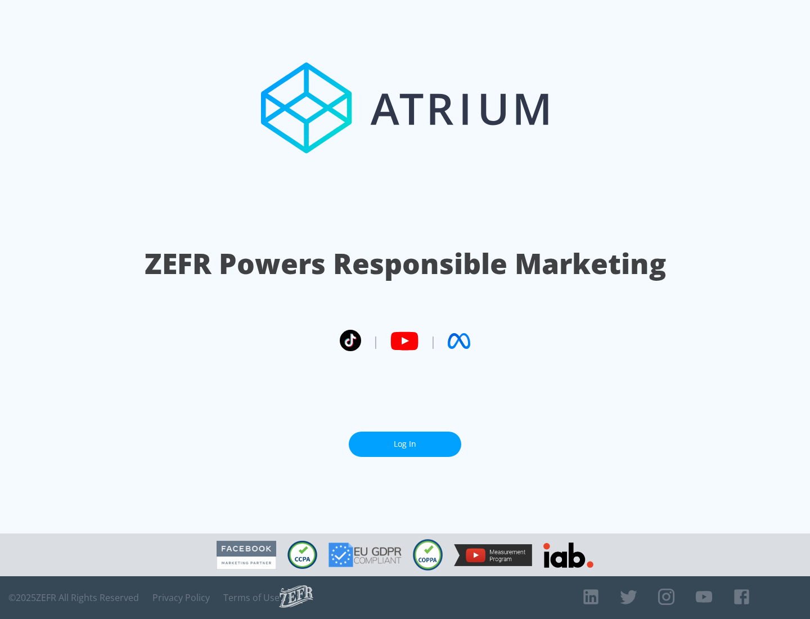 The width and height of the screenshot is (810, 619). I want to click on img: COPPA Compliant, so click(428, 555).